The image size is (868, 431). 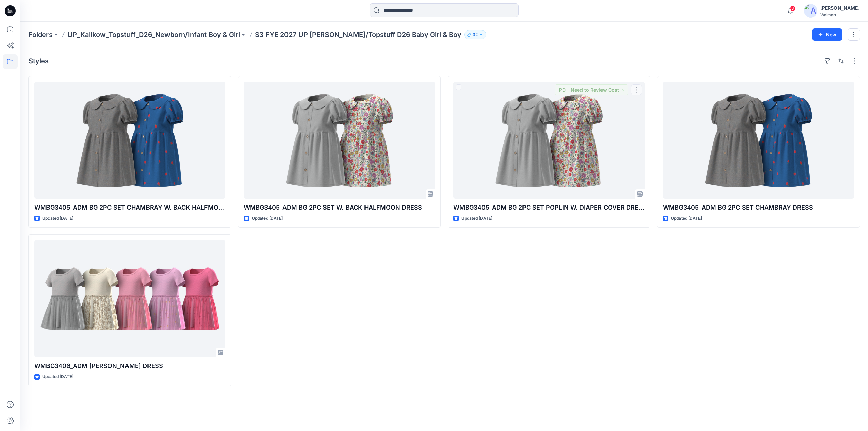 What do you see at coordinates (40, 34) in the screenshot?
I see `p: Folders` at bounding box center [40, 34].